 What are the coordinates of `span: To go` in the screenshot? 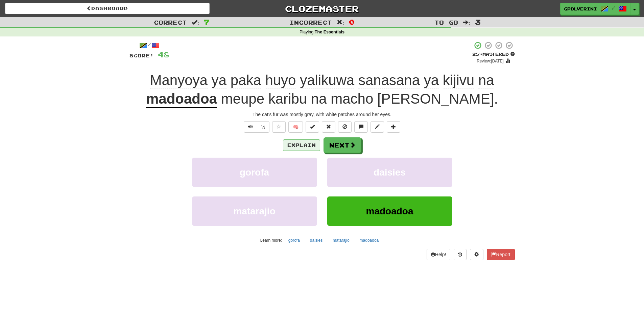 It's located at (446, 22).